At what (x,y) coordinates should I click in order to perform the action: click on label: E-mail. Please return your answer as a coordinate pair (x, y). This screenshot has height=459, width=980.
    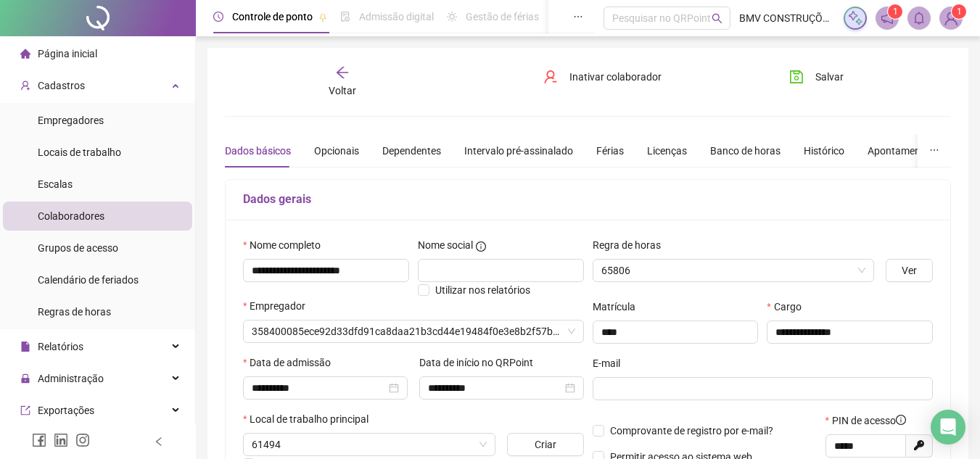
    Looking at the image, I should click on (610, 363).